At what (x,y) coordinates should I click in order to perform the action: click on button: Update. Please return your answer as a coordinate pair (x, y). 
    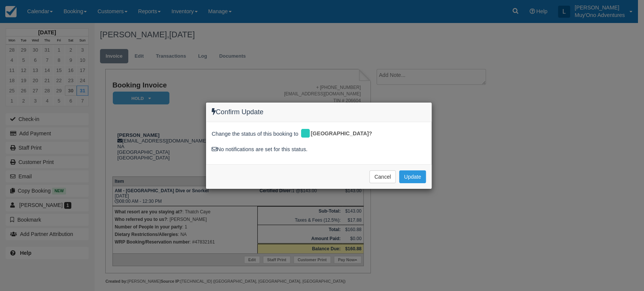
    Looking at the image, I should click on (412, 177).